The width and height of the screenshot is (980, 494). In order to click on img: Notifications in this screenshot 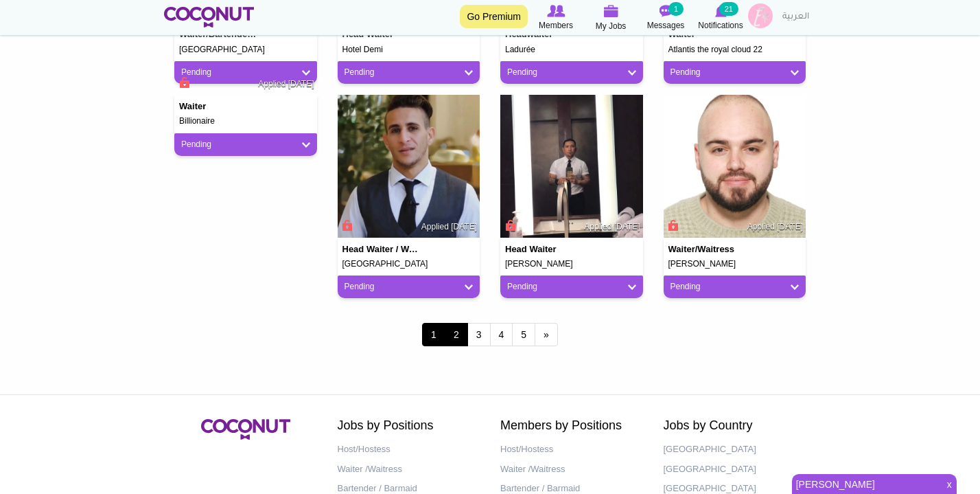, I will do `click(720, 11)`.